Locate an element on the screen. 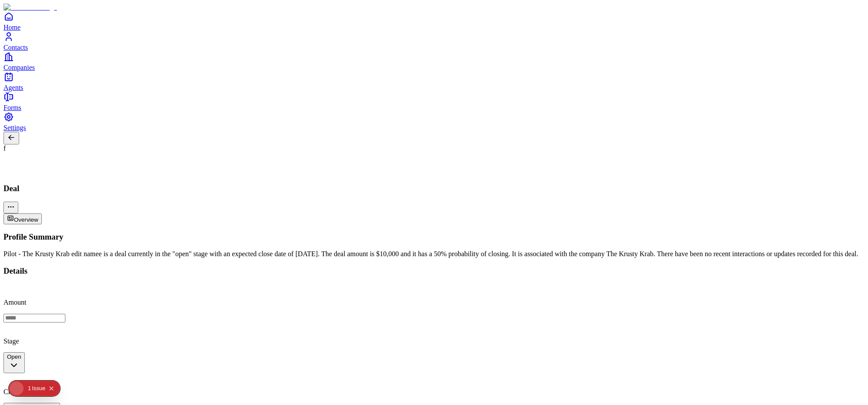 The image size is (868, 405). p: Stage is located at coordinates (434, 341).